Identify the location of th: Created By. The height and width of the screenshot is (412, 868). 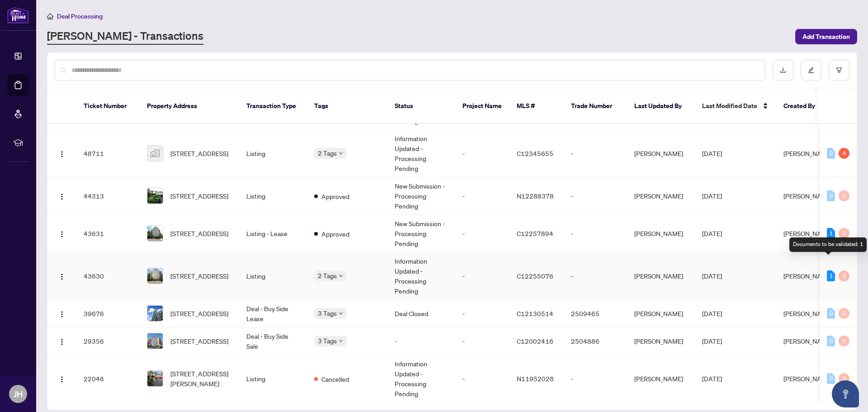
(803, 106).